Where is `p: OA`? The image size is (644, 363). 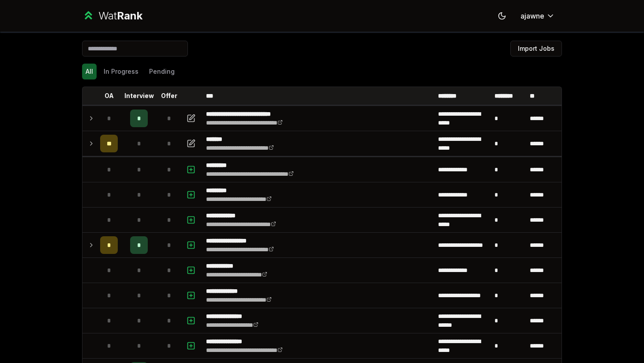
p: OA is located at coordinates (109, 96).